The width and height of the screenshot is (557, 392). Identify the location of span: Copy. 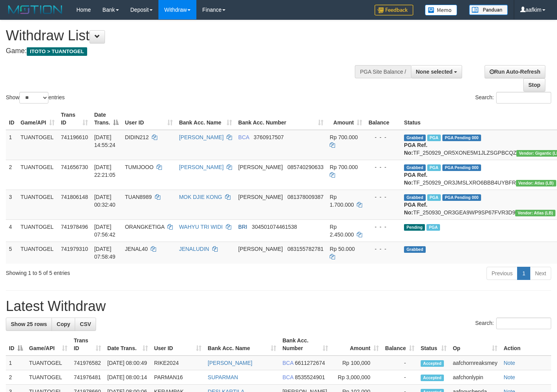
(63, 324).